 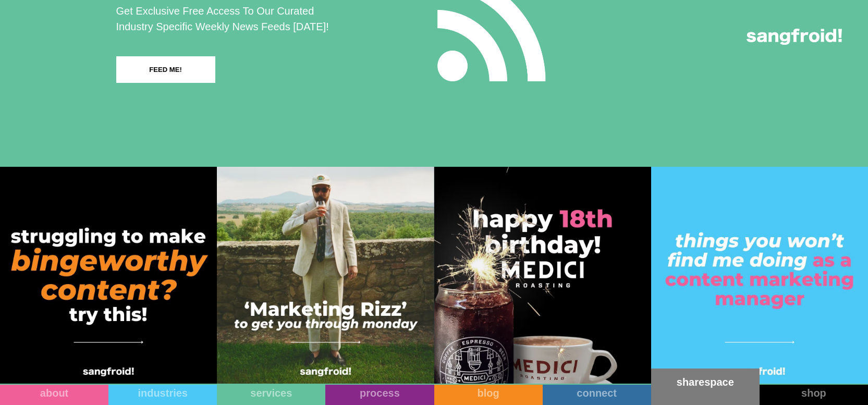 I want to click on a: process, so click(x=380, y=395).